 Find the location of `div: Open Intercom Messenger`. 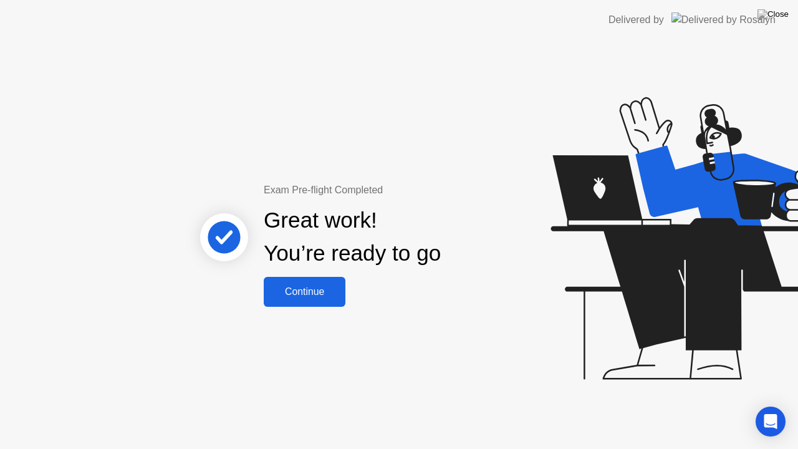

div: Open Intercom Messenger is located at coordinates (771, 422).